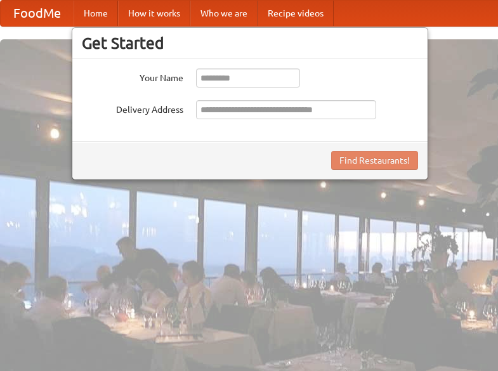 The image size is (498, 371). I want to click on label: Delivery Address, so click(133, 108).